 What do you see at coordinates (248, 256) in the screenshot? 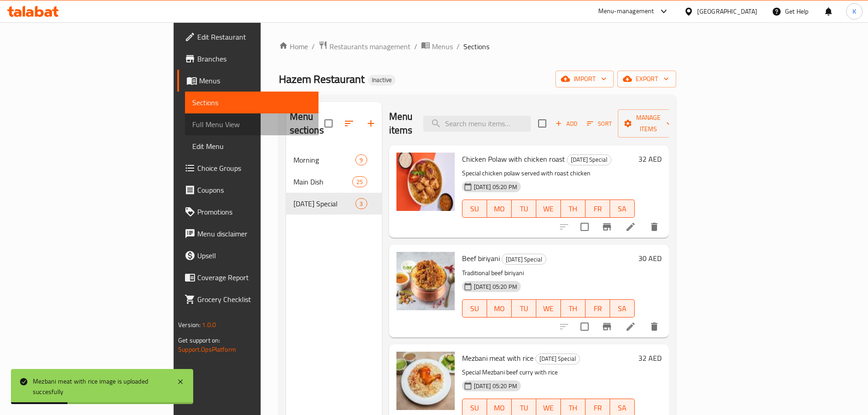
I see `a: Upsell` at bounding box center [248, 256].